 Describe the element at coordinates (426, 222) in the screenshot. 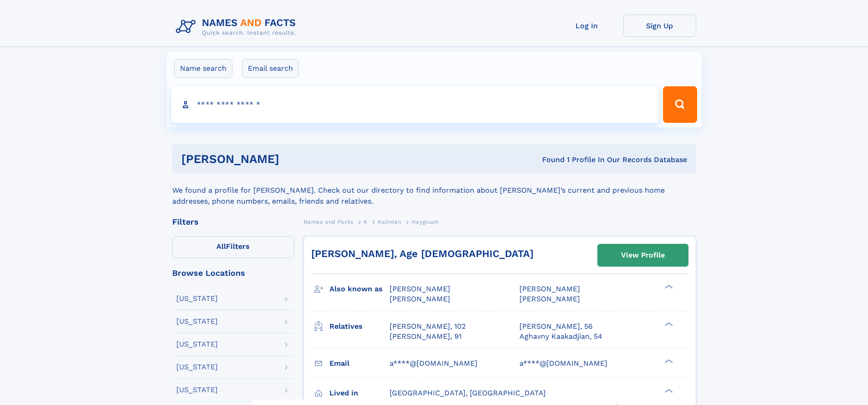

I see `span: Haygoush` at that location.